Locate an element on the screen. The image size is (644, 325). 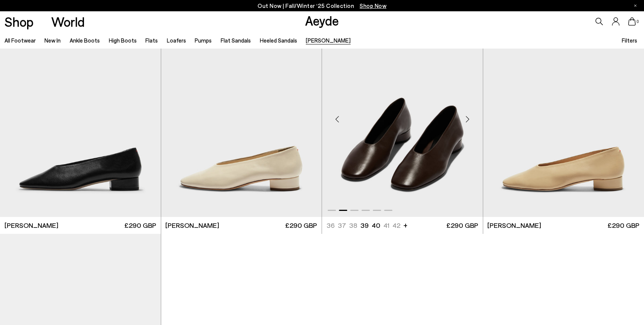
div: Previous slide is located at coordinates (337, 119).